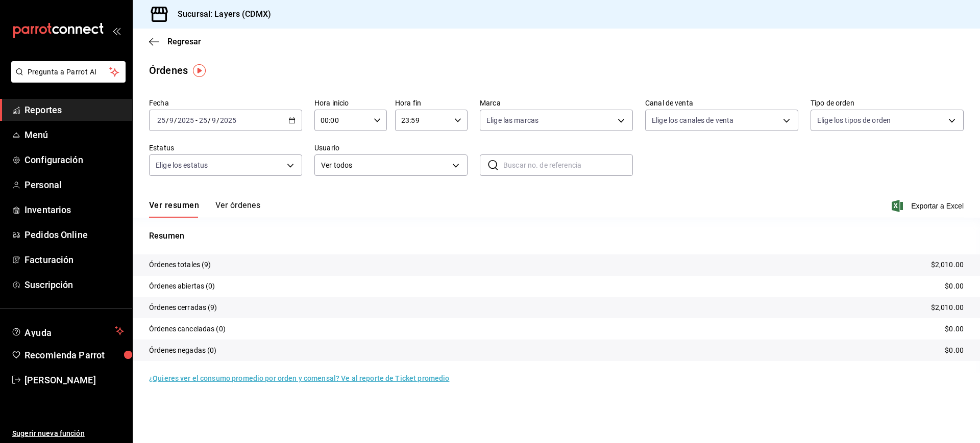 The image size is (980, 443). What do you see at coordinates (556, 103) in the screenshot?
I see `label: Marca` at bounding box center [556, 103].